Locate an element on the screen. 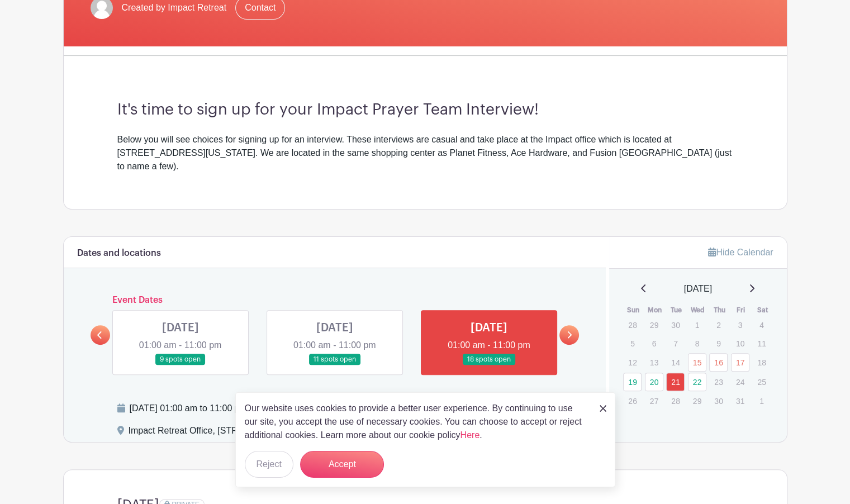 Image resolution: width=850 pixels, height=504 pixels. button: Reject is located at coordinates (269, 464).